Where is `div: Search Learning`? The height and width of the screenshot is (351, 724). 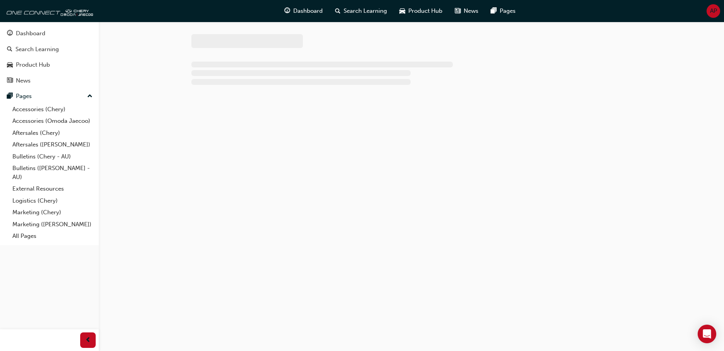 div: Search Learning is located at coordinates (37, 49).